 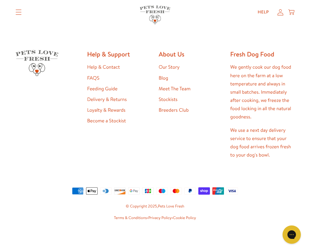 I want to click on a: Terms & Conditions, so click(x=130, y=218).